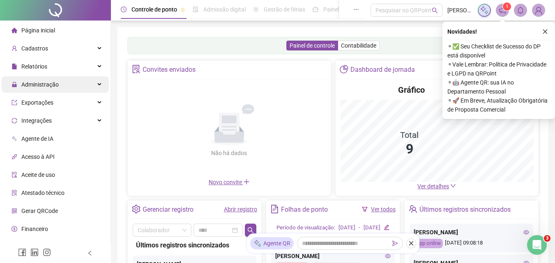 The height and width of the screenshot is (263, 555). What do you see at coordinates (305, 228) in the screenshot?
I see `div: Período de visualização:` at bounding box center [305, 228].